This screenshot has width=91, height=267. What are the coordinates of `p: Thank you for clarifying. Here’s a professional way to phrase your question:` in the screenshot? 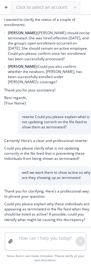 It's located at (47, 194).